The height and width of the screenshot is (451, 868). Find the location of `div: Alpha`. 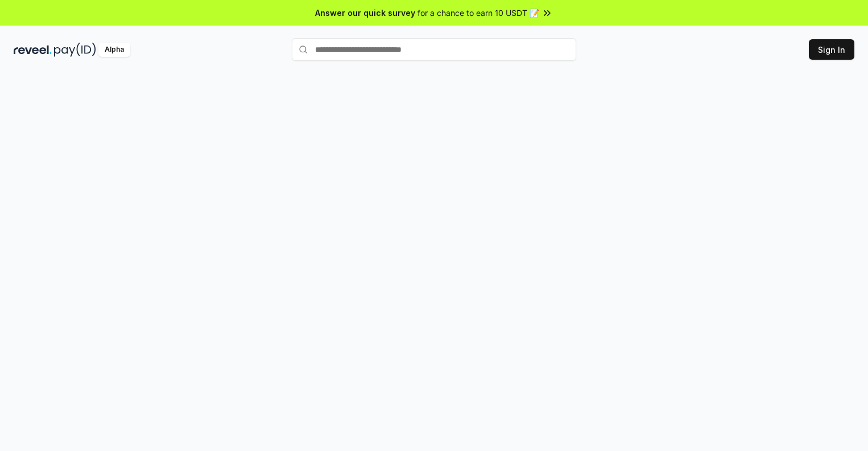

div: Alpha is located at coordinates (114, 50).